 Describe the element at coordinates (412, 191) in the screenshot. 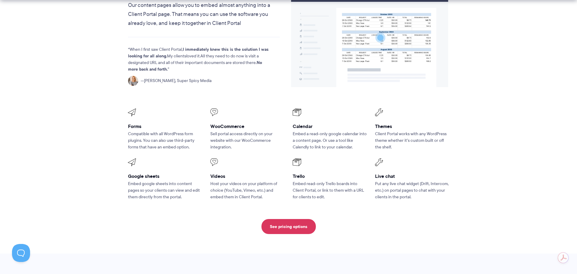

I see `p: Put any live chat widget (Drift, Intercom, etc.) on portal pages to chat with your clients in the...` at that location.